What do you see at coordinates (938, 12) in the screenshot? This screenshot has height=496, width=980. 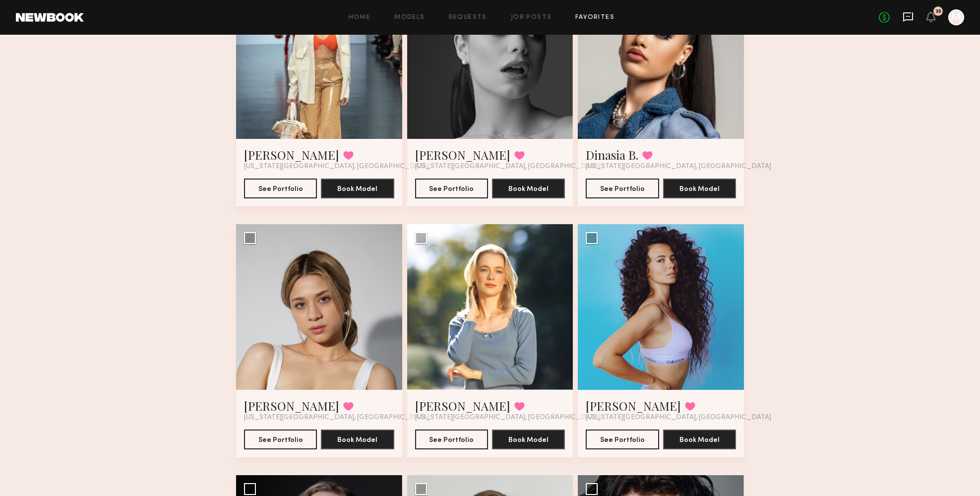 I see `div: 35` at bounding box center [938, 12].